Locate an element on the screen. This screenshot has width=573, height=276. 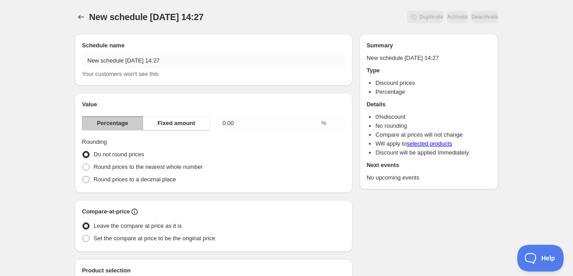
a: selected products is located at coordinates (430, 143).